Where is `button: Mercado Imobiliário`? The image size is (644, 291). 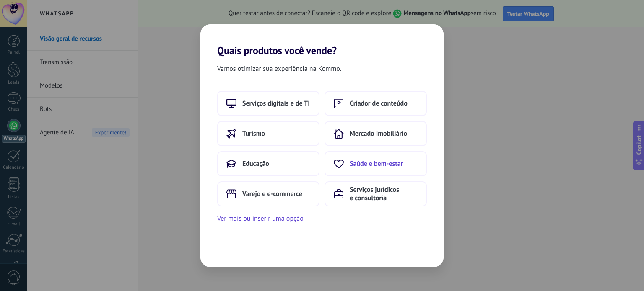 button: Mercado Imobiliário is located at coordinates (376, 133).